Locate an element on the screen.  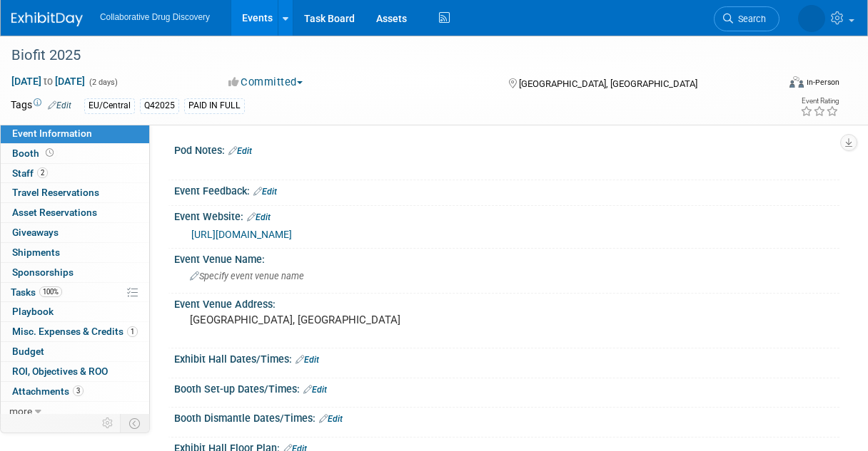
a: Booth is located at coordinates (75, 154).